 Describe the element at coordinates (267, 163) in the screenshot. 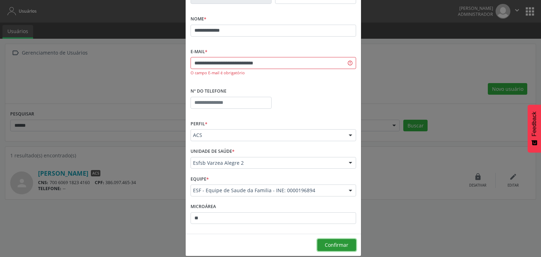

I see `span: Esfsb Varzea Alegre 2` at that location.